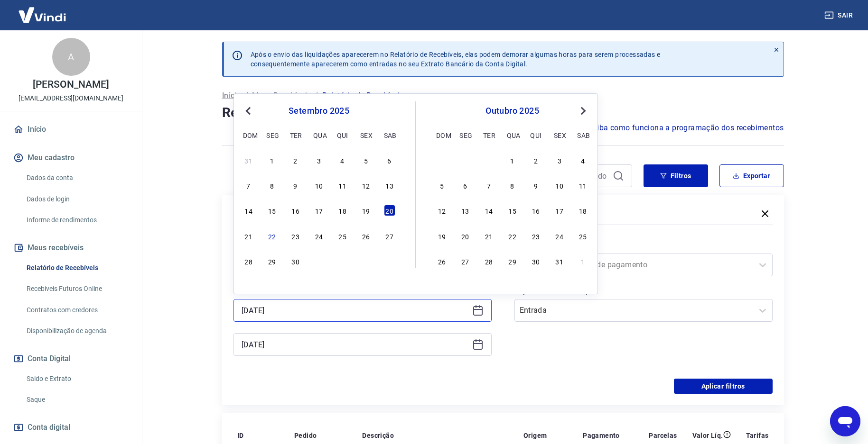  What do you see at coordinates (390, 160) in the screenshot?
I see `div: Choose sábado, 6 de setembro de 2025` at bounding box center [390, 160].